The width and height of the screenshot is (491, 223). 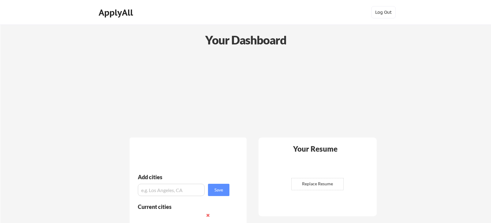 I want to click on div: Current cities, so click(x=180, y=207).